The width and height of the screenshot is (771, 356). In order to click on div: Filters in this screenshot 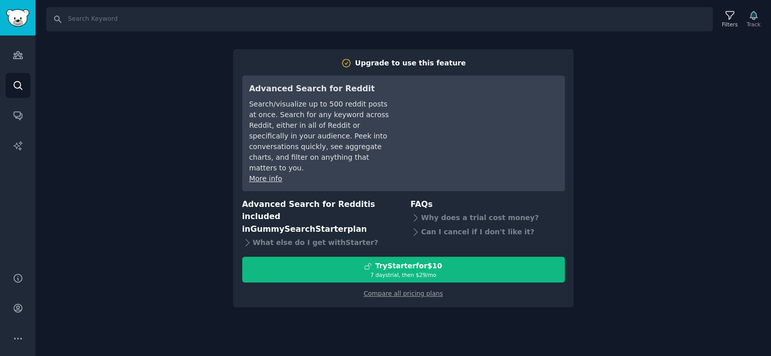, I will do `click(729, 24)`.